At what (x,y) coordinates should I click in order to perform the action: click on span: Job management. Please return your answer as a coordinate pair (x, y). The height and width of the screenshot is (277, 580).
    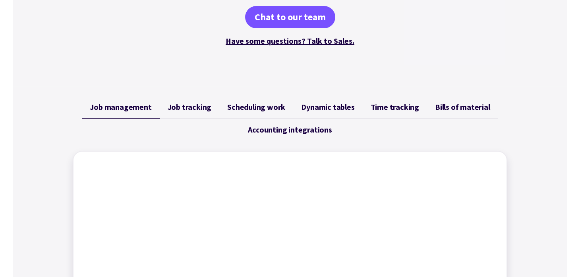
    Looking at the image, I should click on (120, 107).